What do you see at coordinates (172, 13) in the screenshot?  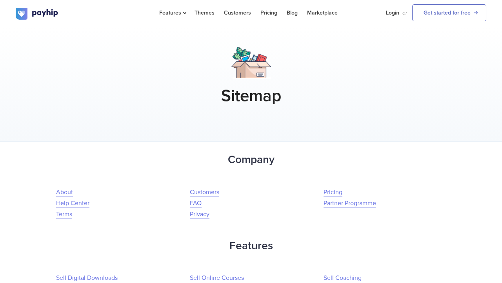 I see `span: Features` at bounding box center [172, 13].